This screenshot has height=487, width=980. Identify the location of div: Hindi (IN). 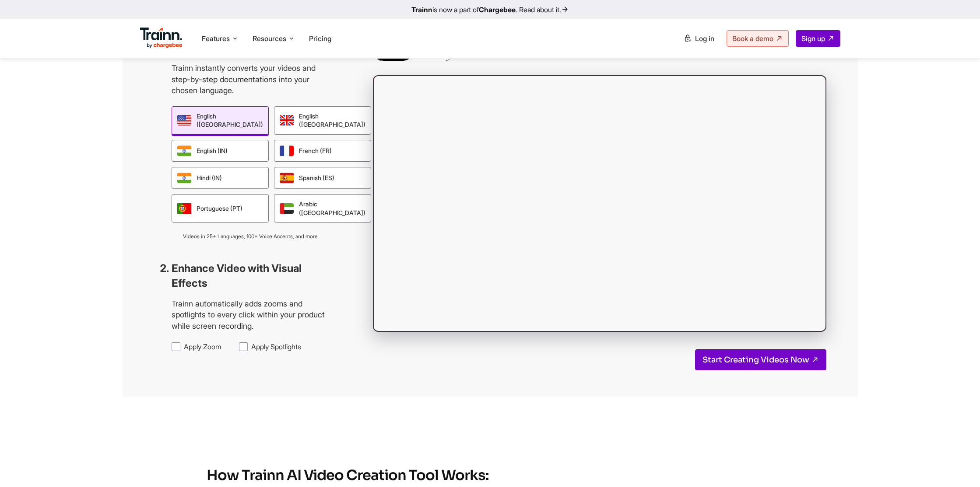
(220, 178).